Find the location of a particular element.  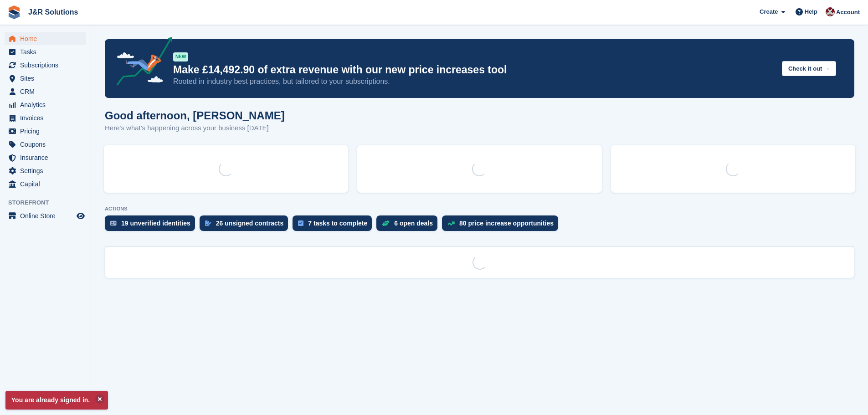

span: Help is located at coordinates (811, 12).